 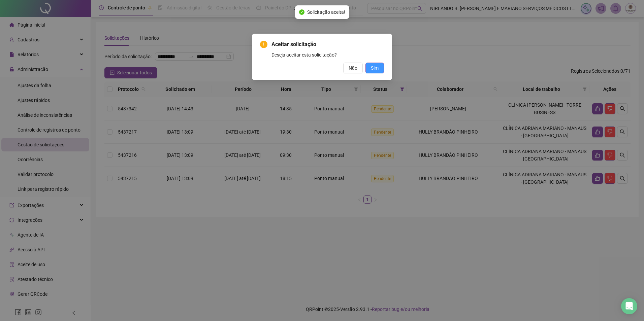 What do you see at coordinates (264, 44) in the screenshot?
I see `span: exclamation-circle` at bounding box center [264, 44].